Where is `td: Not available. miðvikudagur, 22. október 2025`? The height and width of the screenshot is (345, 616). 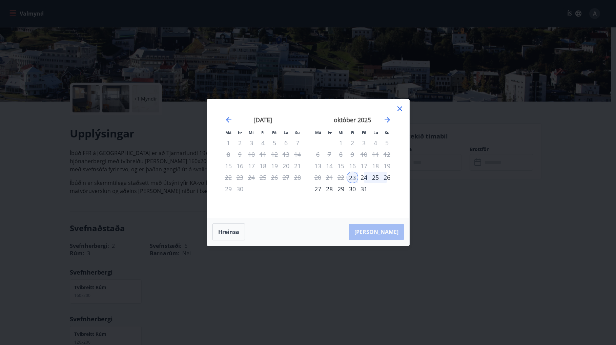 td: Not available. miðvikudagur, 22. október 2025 is located at coordinates (341, 177).